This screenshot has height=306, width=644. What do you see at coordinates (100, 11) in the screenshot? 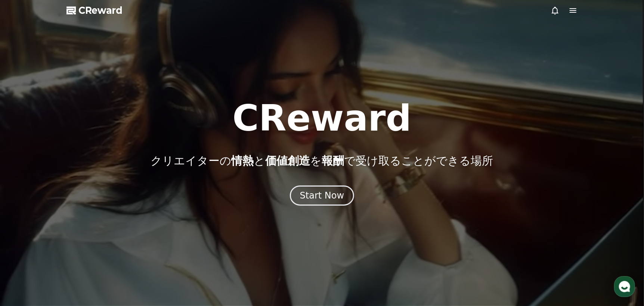
I see `span: CReward` at bounding box center [100, 11].